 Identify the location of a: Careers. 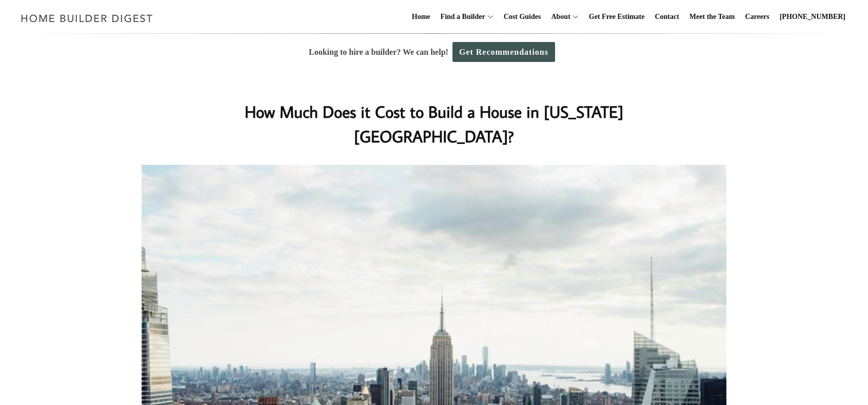
(757, 17).